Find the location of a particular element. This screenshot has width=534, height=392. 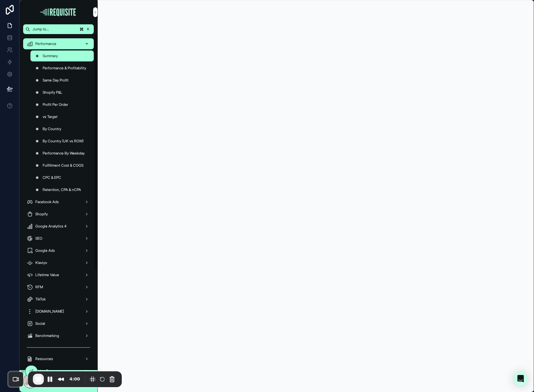

span: TikTok is located at coordinates (41, 299).